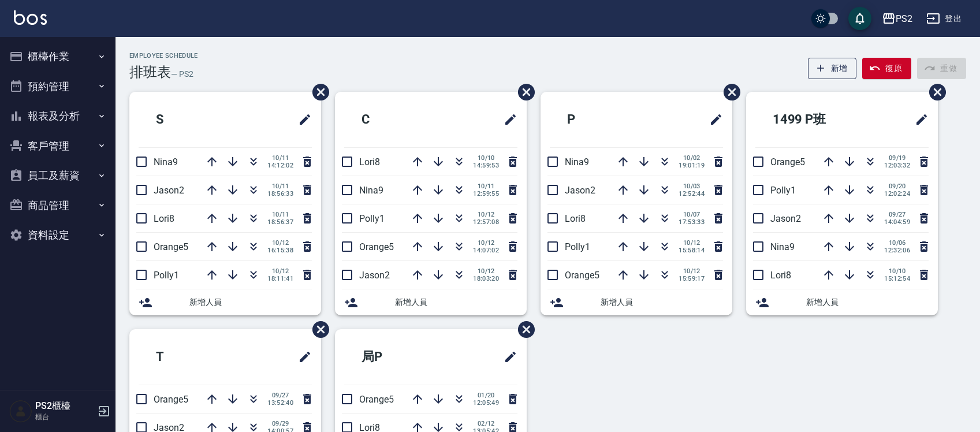  Describe the element at coordinates (815, 120) in the screenshot. I see `h2: 1499 P班` at that location.